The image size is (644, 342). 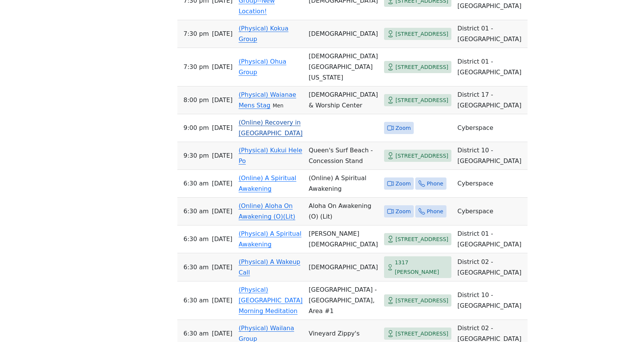 What do you see at coordinates (270, 239) in the screenshot?
I see `a: (Physical) A Spiritual Awakening` at bounding box center [270, 239].